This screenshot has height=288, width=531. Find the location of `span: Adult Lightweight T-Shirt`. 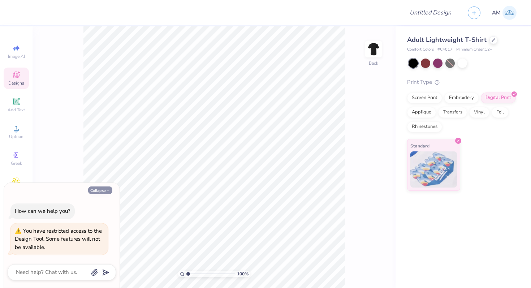

span: Adult Lightweight T-Shirt is located at coordinates (447, 40).